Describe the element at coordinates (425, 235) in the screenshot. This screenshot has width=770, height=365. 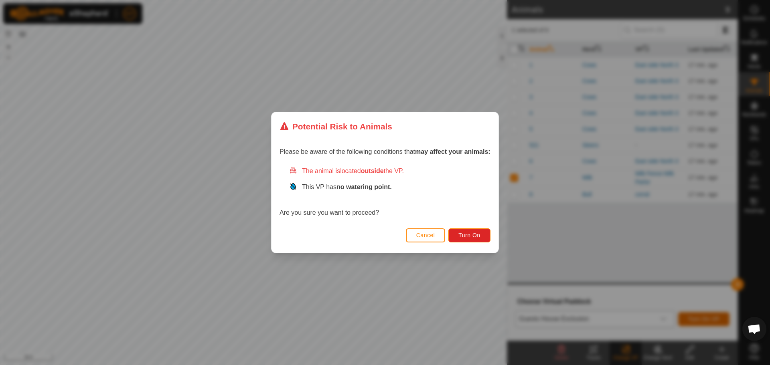
I see `button: Cancel` at that location.